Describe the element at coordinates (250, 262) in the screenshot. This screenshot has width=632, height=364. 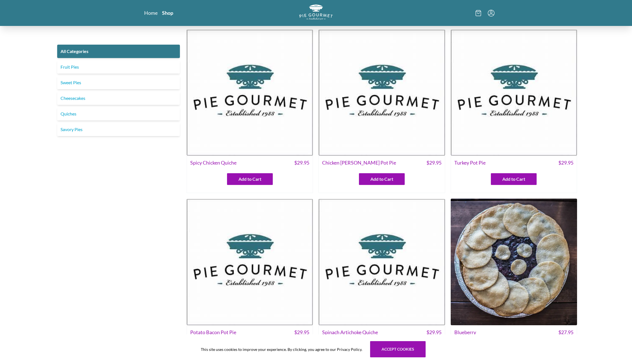
I see `a: Potato Bacon Pot Pie` at that location.